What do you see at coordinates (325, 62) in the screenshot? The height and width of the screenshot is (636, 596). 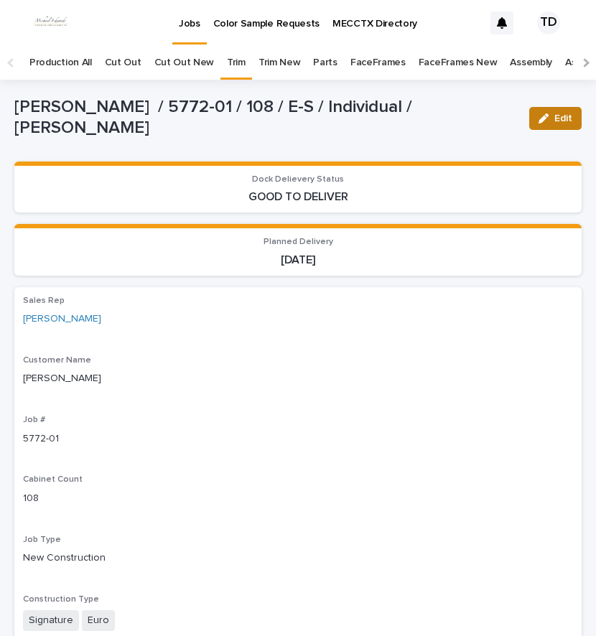 I see `a: Parts` at bounding box center [325, 62].